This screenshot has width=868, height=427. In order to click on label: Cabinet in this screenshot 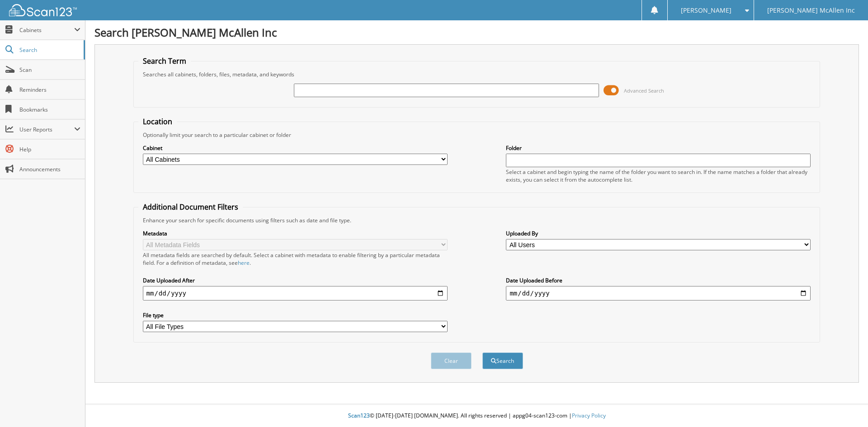, I will do `click(295, 148)`.